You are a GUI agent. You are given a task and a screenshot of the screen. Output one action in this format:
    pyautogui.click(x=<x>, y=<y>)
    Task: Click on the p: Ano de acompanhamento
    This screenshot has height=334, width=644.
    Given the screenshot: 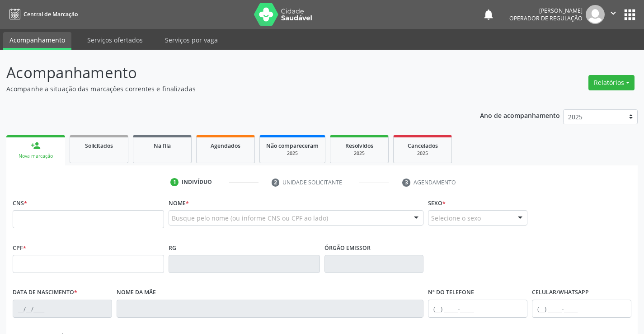 What is the action you would take?
    pyautogui.click(x=520, y=115)
    